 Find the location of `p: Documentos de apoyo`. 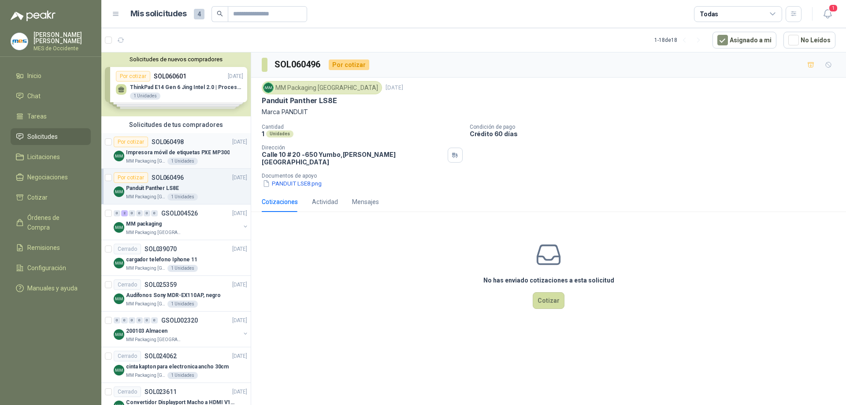

p: Documentos de apoyo is located at coordinates (552, 176).